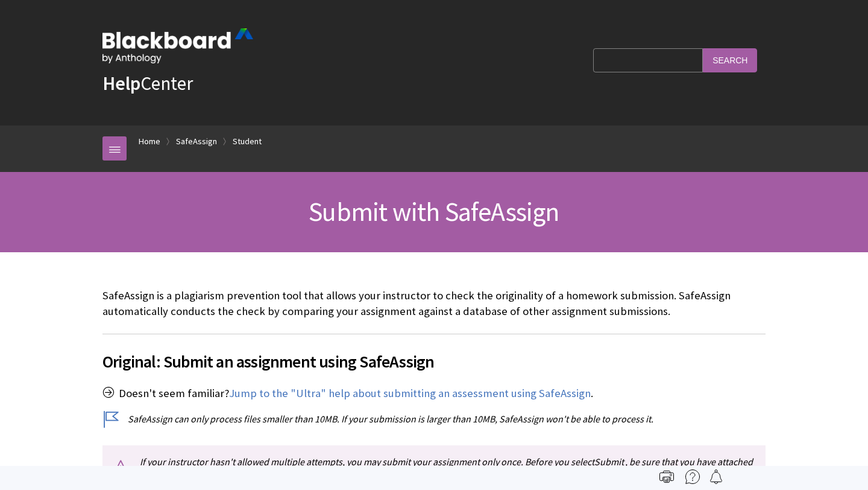  I want to click on a: Student, so click(247, 141).